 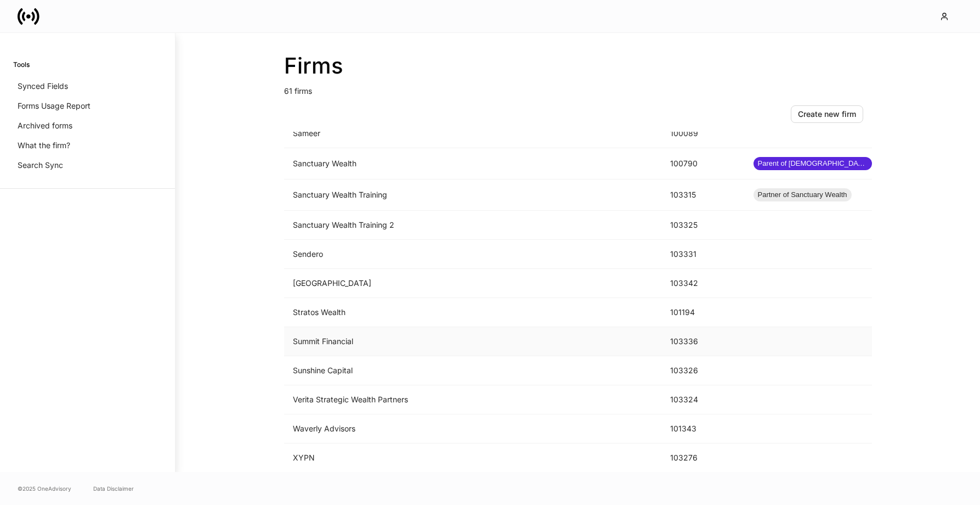 What do you see at coordinates (44, 488) in the screenshot?
I see `span: © 2025 OneAdvisory` at bounding box center [44, 488].